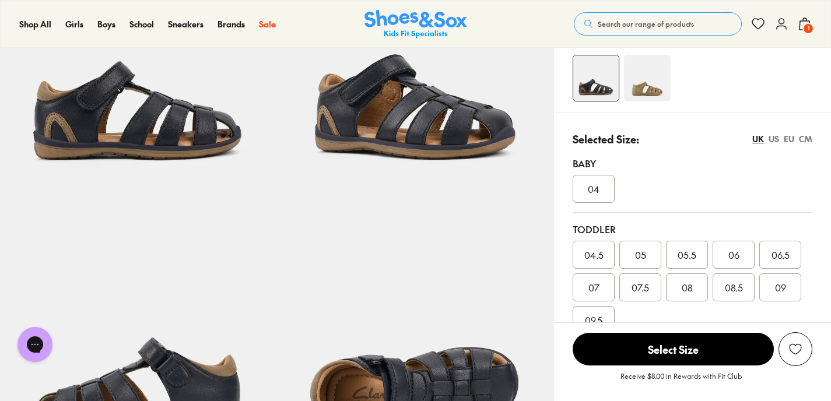 This screenshot has width=831, height=401. What do you see at coordinates (185, 24) in the screenshot?
I see `span: Sneakers` at bounding box center [185, 24].